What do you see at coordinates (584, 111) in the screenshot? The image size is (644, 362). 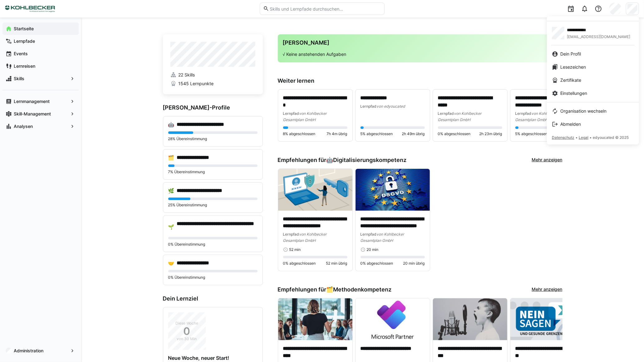 I see `span: Organisation wechseln` at bounding box center [584, 111].